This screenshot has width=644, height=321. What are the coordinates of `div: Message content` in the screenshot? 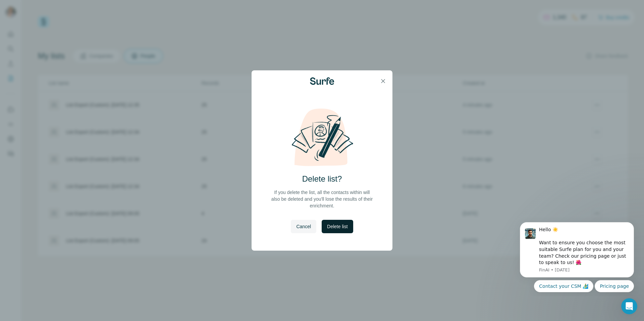 It's located at (74, 30).